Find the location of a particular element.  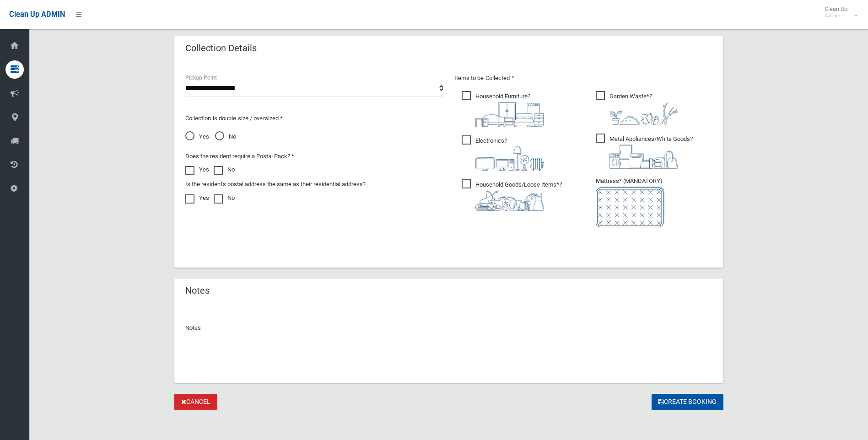

small: Admin is located at coordinates (836, 16).